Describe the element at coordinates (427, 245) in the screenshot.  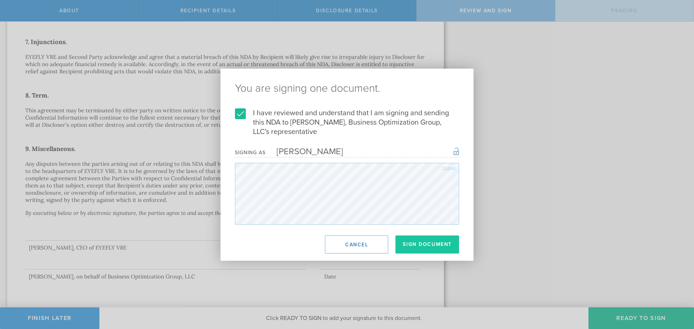
I see `button: Sign Document` at that location.